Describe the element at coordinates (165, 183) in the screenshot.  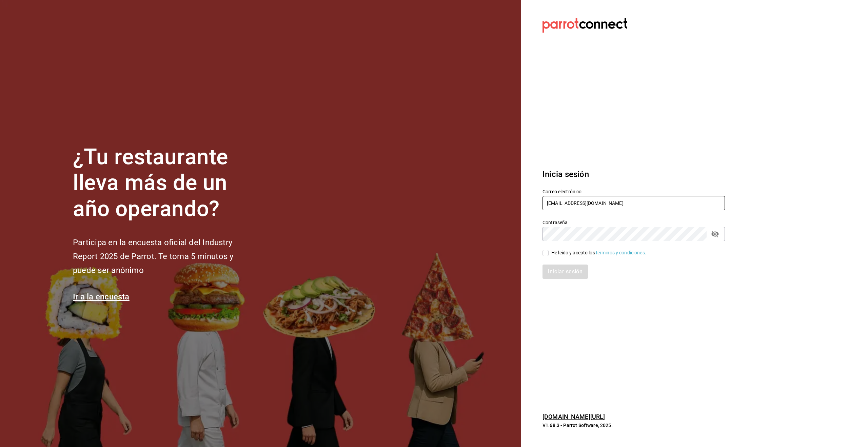
I see `h1: ¿Tu restaurante lleva más de un año operando?` at that location.